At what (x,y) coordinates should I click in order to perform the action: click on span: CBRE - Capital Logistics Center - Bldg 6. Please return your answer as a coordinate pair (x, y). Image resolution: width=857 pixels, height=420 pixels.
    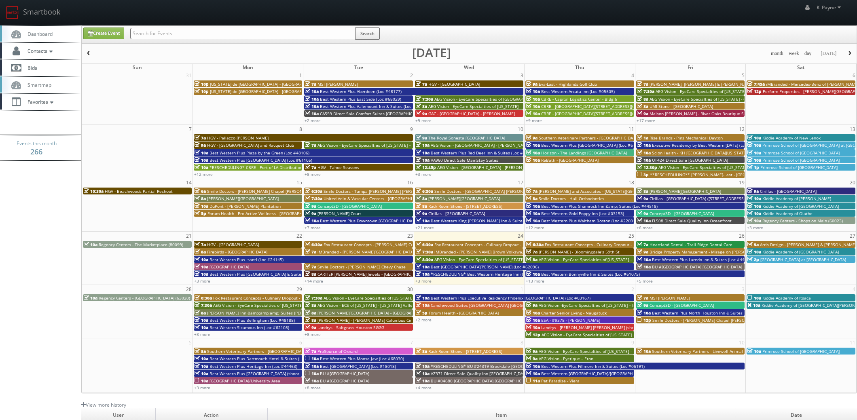
    Looking at the image, I should click on (579, 99).